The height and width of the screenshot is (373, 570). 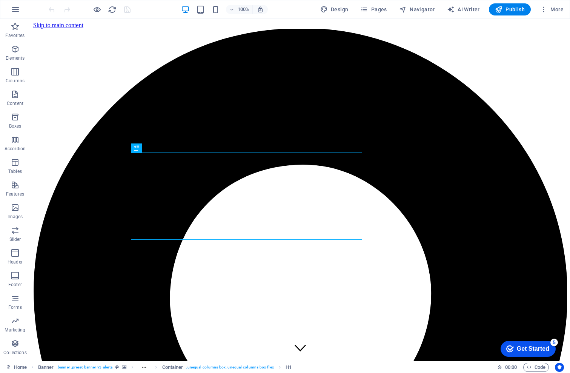 What do you see at coordinates (28, 6) in the screenshot?
I see `a: Skip to main content` at bounding box center [28, 6].